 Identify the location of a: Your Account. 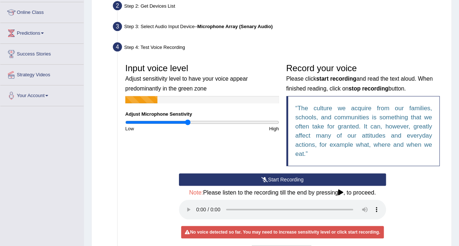
(42, 94).